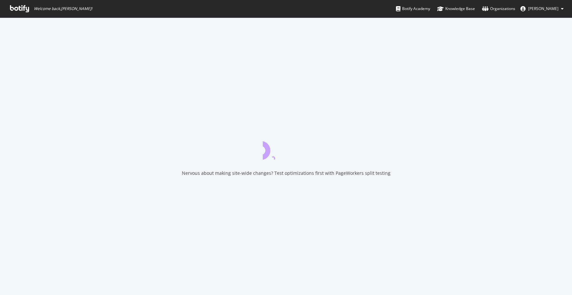 The image size is (572, 295). I want to click on div: Knowledge Base, so click(456, 9).